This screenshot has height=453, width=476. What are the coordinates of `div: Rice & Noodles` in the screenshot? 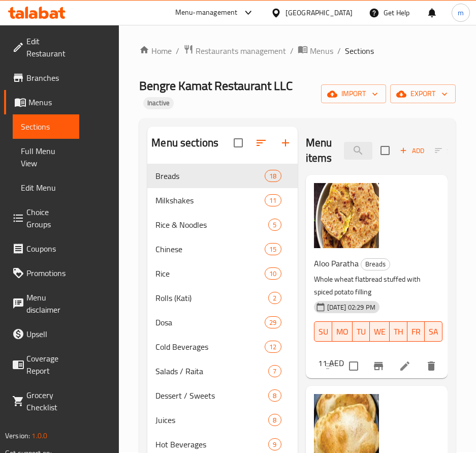 It's located at (211, 224).